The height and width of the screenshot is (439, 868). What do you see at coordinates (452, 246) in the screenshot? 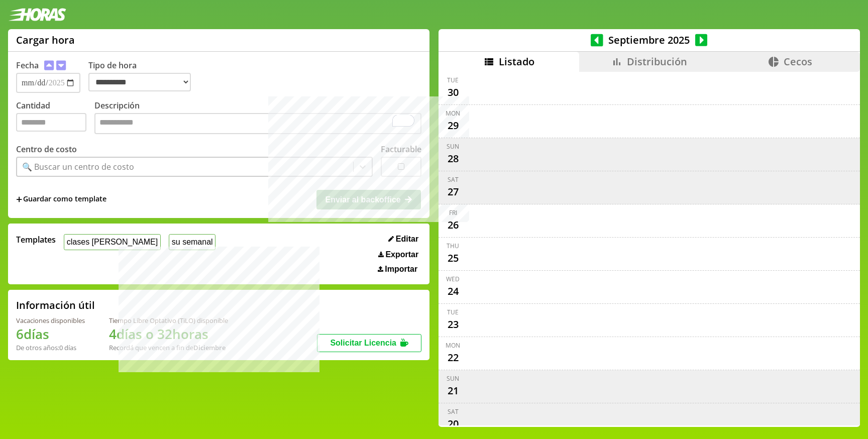
I see `div: Thu` at bounding box center [452, 246].